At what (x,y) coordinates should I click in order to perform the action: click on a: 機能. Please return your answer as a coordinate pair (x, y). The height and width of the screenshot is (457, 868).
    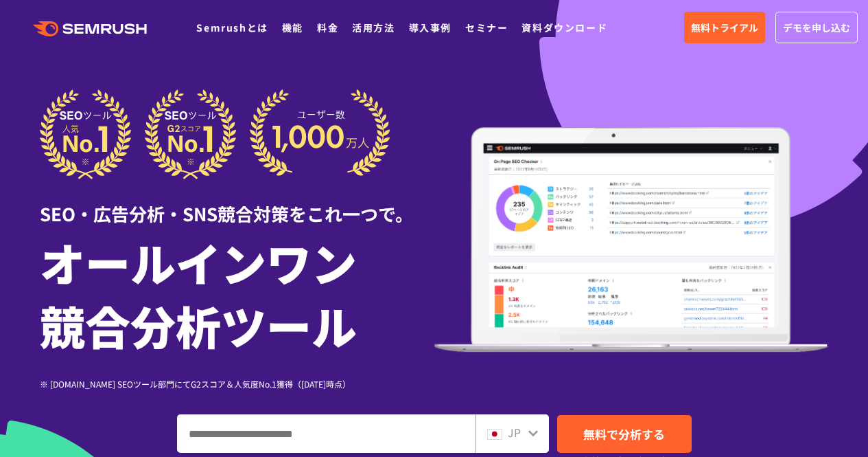
    Looking at the image, I should click on (292, 27).